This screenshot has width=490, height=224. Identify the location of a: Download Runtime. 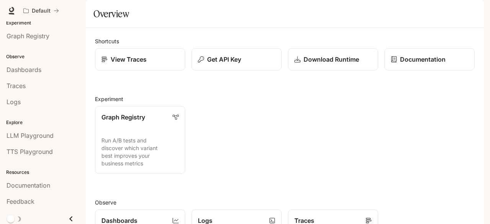
(333, 59).